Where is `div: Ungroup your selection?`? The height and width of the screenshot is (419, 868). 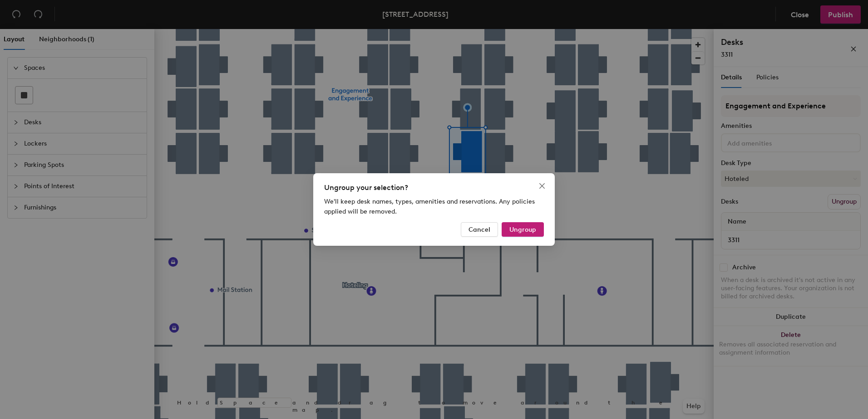
div: Ungroup your selection? is located at coordinates (434, 188).